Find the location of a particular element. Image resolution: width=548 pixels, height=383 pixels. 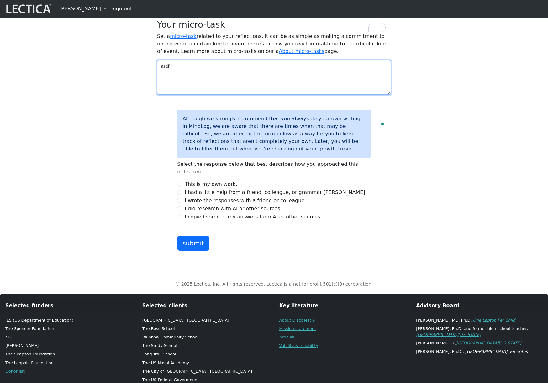

input: This is my own work. is located at coordinates (180, 184).